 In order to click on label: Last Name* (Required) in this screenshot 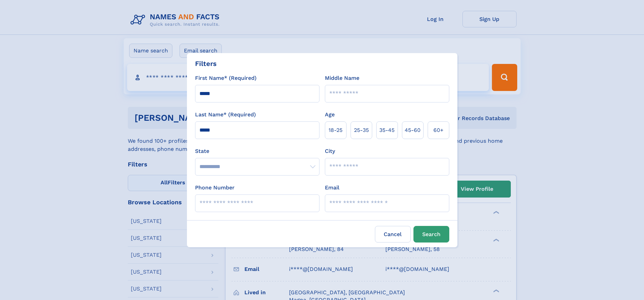, I will do `click(226, 114)`.